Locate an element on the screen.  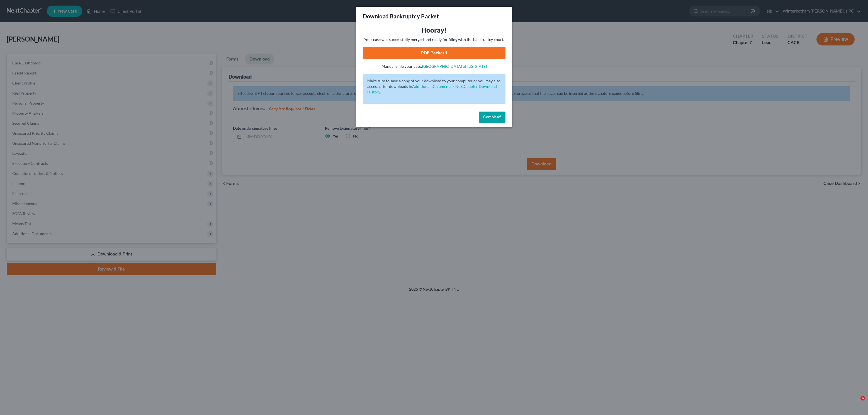
p: Your case was successfully merged and ready for filing with the bankruptcy court. is located at coordinates (434, 39).